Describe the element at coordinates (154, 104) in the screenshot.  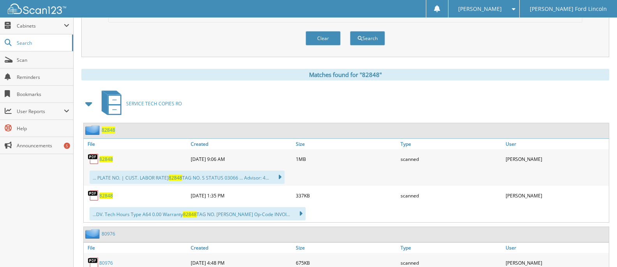
I see `span: SERVICE TECH COPIES RO` at that location.